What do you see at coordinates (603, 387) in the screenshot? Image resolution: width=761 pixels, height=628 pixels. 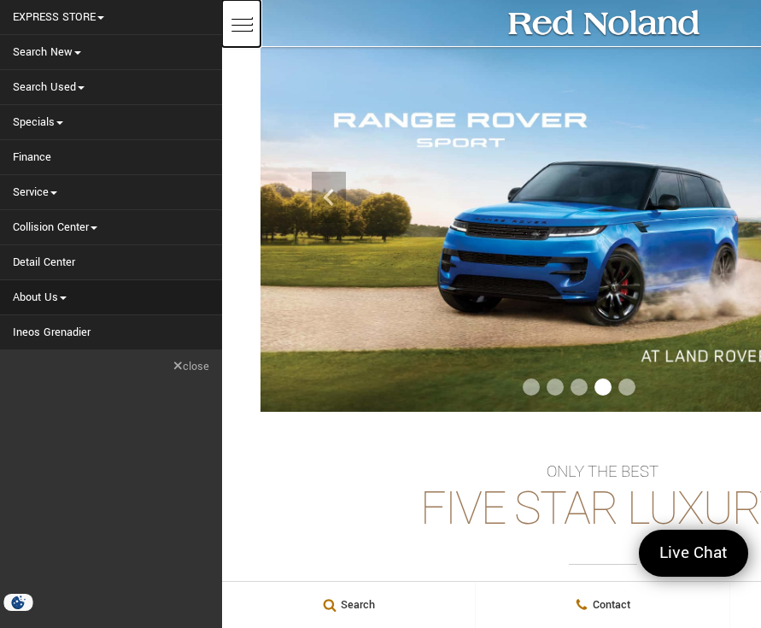 I see `span: Go to slide 4` at bounding box center [603, 387].